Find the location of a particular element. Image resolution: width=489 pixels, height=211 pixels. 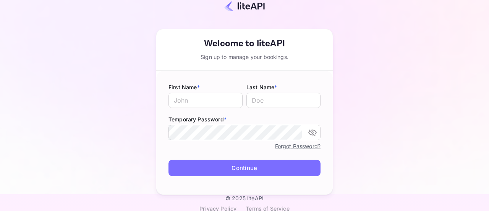

button: toggle password visibility is located at coordinates (313, 132).